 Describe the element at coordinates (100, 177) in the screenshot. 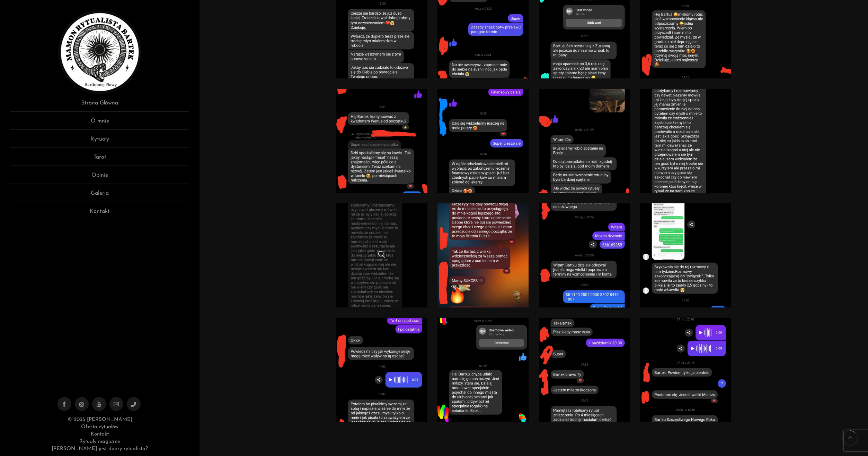

I see `a: Opinie` at that location.